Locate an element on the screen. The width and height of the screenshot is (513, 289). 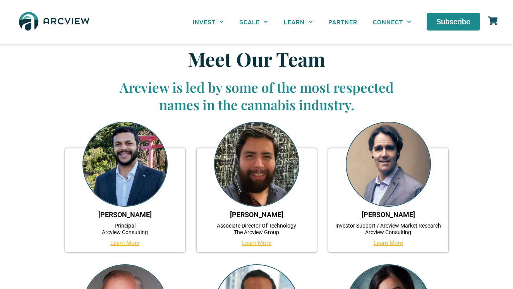
a: LEARN is located at coordinates (298, 22).